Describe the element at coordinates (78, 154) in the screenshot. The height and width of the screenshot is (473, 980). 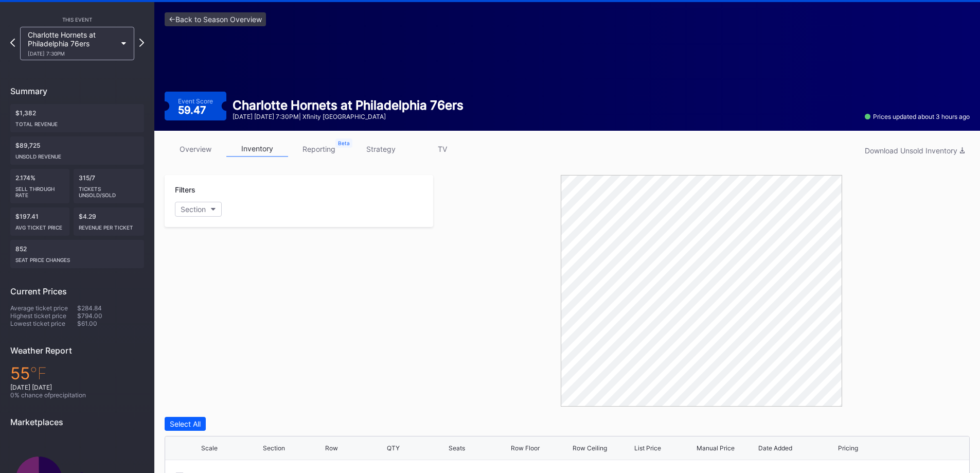
I see `div: Unsold Revenue` at that location.